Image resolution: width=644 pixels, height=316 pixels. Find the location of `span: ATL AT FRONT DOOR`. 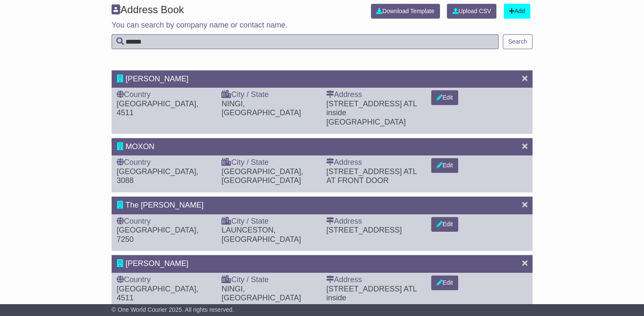

span: ATL AT FRONT DOOR is located at coordinates (371, 176).